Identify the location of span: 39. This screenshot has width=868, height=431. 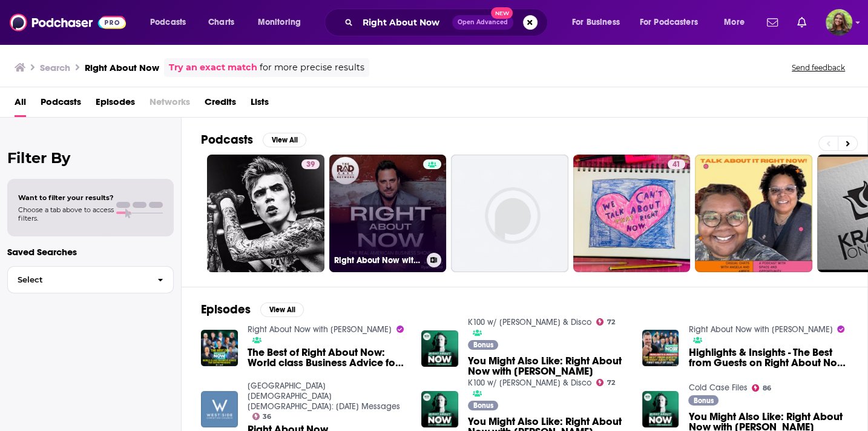
(310, 165).